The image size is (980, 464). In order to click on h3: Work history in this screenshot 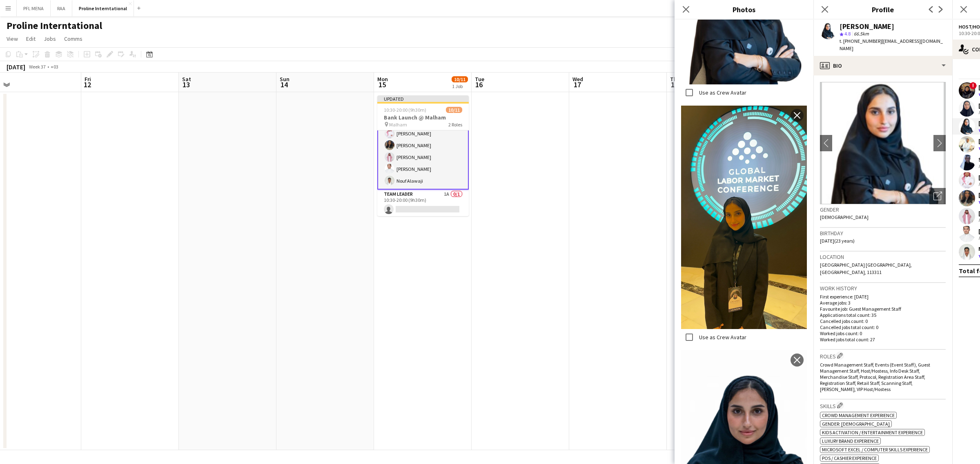, I will do `click(883, 288)`.